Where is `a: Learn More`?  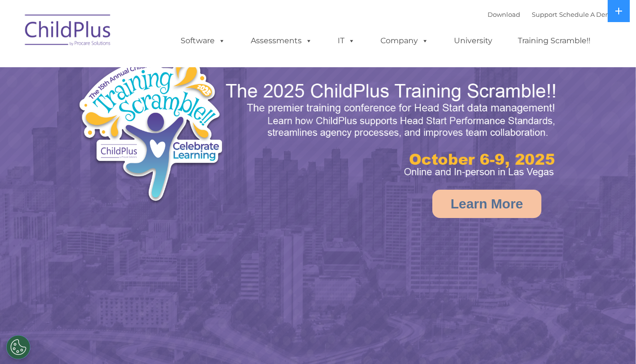
a: Learn More is located at coordinates (487, 204).